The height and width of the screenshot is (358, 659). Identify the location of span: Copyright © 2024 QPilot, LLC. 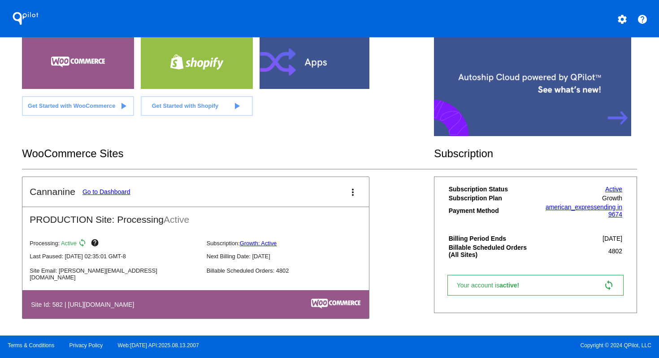
(494, 345).